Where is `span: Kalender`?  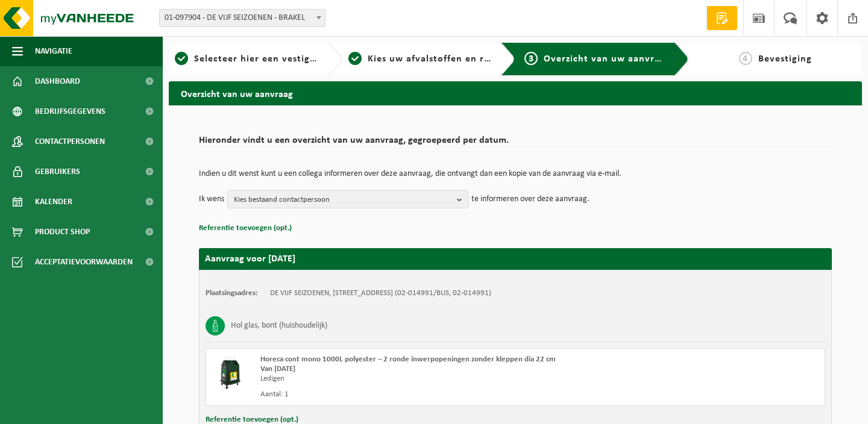 span: Kalender is located at coordinates (54, 201).